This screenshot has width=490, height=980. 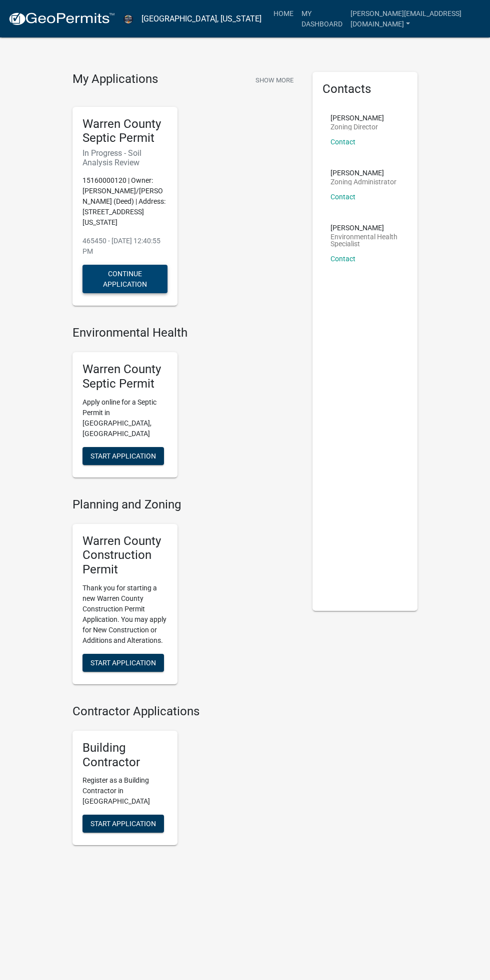 I want to click on h4: Contractor Applications, so click(x=185, y=711).